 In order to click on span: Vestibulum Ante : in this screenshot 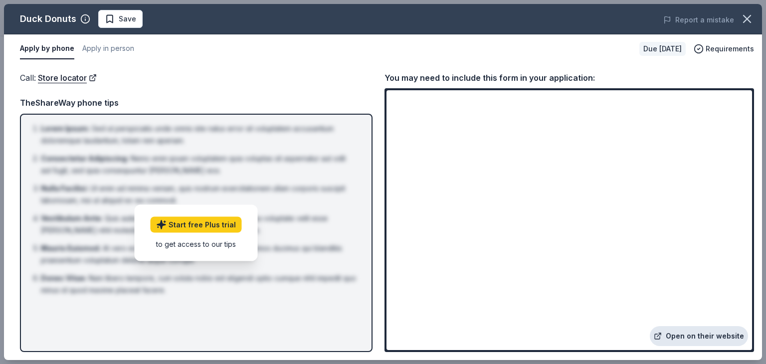, I will do `click(72, 218)`.